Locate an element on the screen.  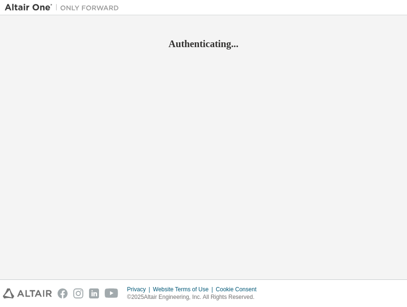
img: facebook.svg is located at coordinates (62, 293).